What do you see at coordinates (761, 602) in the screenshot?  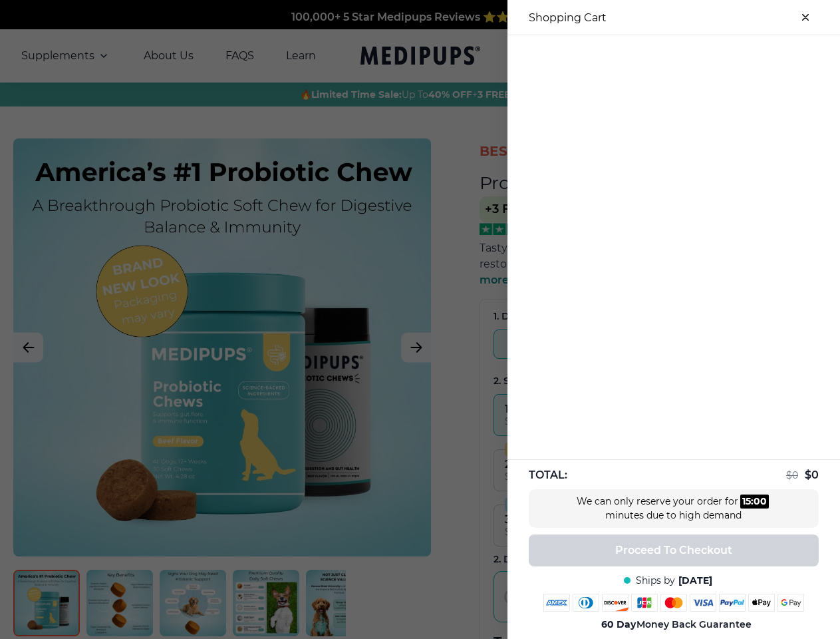 I see `img: apple` at bounding box center [761, 602].